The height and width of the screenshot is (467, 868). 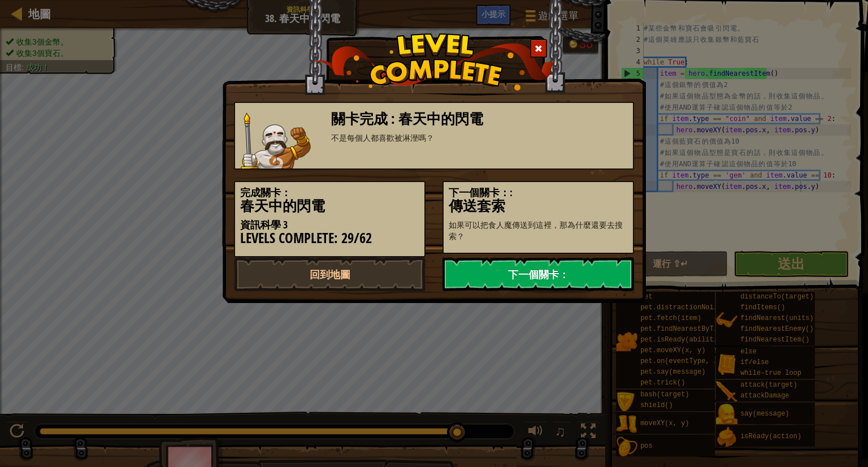 I want to click on h3: 關卡完成 : 春天中的閃電, so click(x=479, y=118).